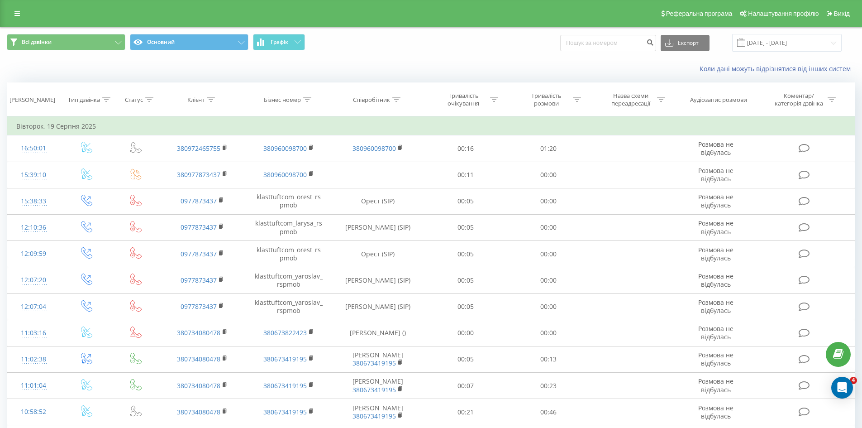 The height and width of the screenshot is (428, 862). What do you see at coordinates (783, 14) in the screenshot?
I see `span: Налаштування профілю` at bounding box center [783, 14].